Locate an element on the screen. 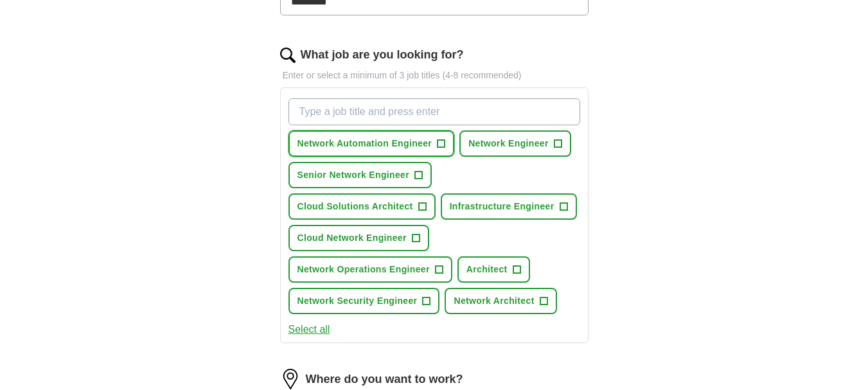 This screenshot has height=390, width=868. span: Network Engineer is located at coordinates (508, 143).